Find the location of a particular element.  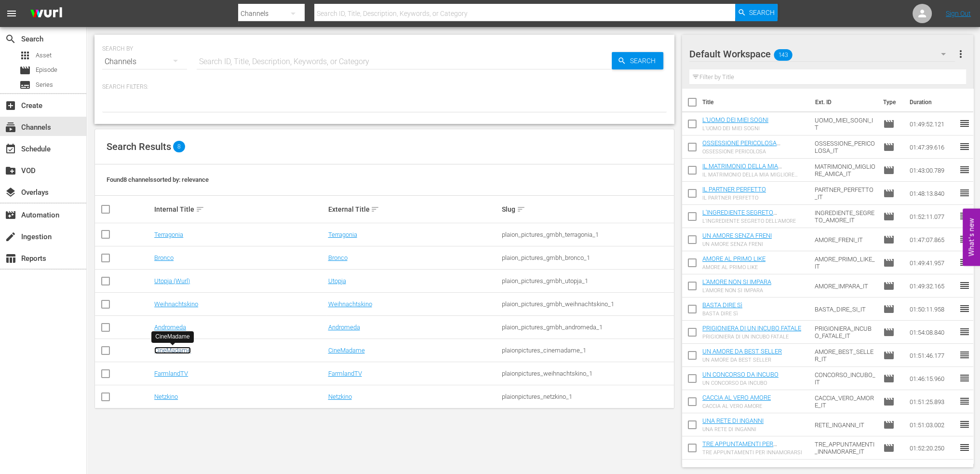

div: PRIGIONIERA DI UN INCUBO FATALE is located at coordinates (752, 336).